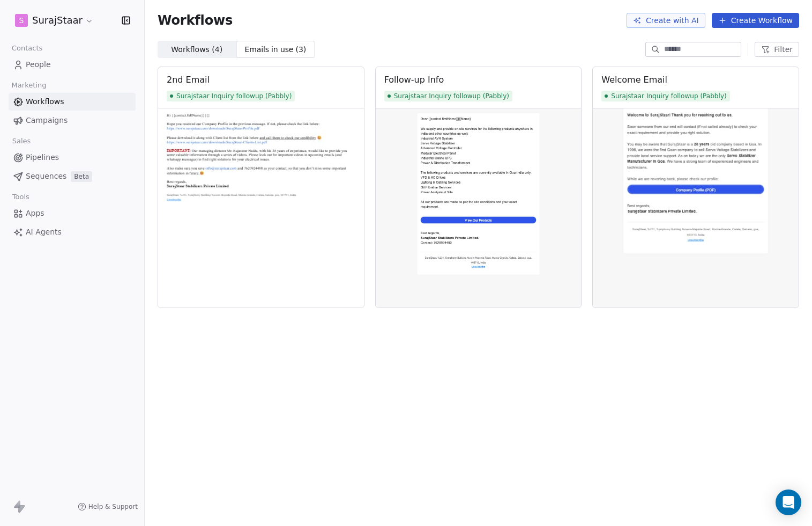 This screenshot has width=812, height=526. I want to click on span: Sales, so click(22, 141).